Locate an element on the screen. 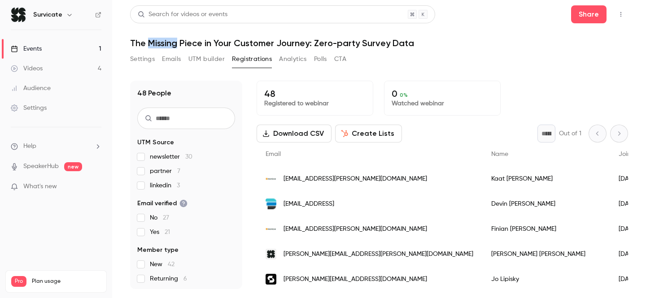  span: Email is located at coordinates (273, 154).